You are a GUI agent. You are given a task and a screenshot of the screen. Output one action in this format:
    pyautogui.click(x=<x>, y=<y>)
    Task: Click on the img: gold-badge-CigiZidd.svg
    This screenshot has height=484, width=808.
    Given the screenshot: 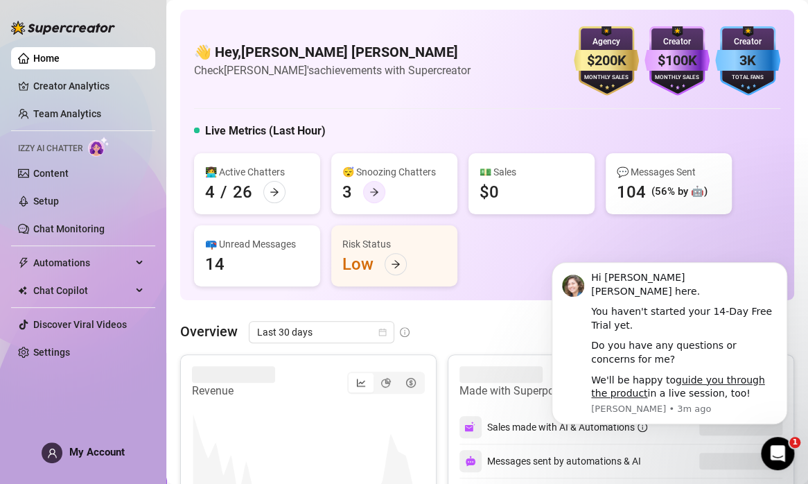 What is the action you would take?
    pyautogui.click(x=606, y=61)
    